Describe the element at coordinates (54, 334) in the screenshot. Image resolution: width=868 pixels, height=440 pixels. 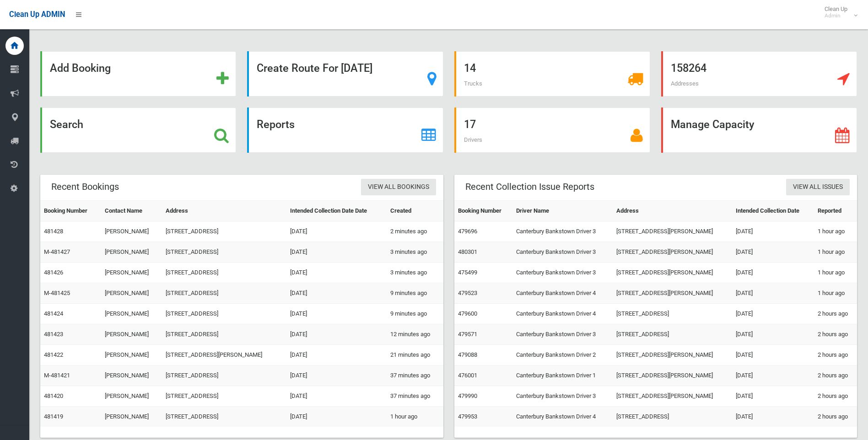
I see `a: 481423` at that location.